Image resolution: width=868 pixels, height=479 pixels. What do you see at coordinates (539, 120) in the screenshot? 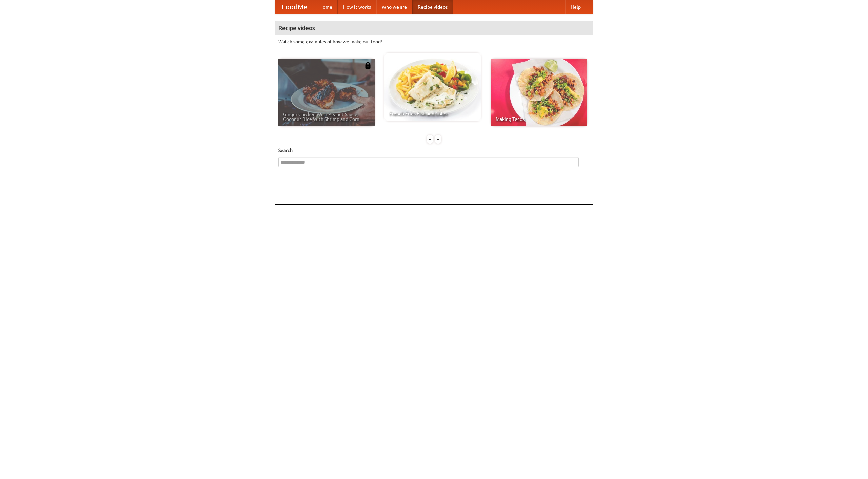
I see `span: Making Tacos` at bounding box center [539, 120].